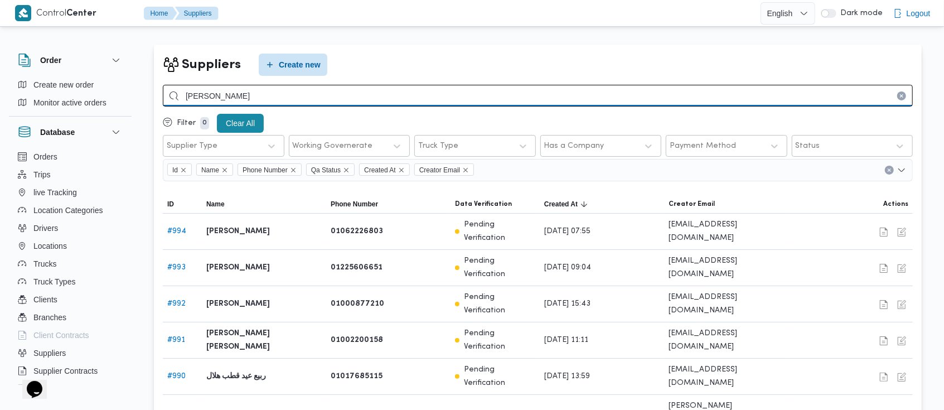 This screenshot has width=944, height=410. I want to click on h3: Database, so click(57, 132).